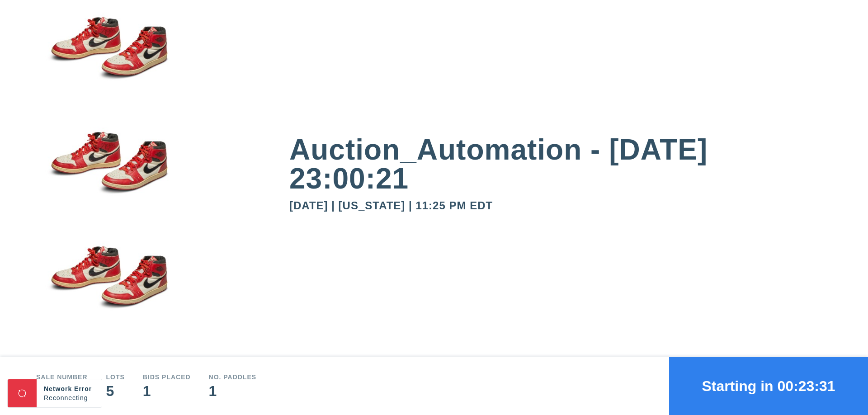 Image resolution: width=868 pixels, height=415 pixels. What do you see at coordinates (69, 389) in the screenshot?
I see `div: Network Error` at bounding box center [69, 389].